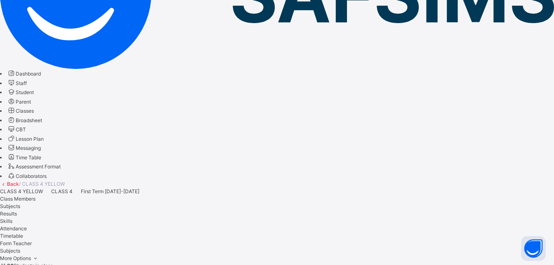 This screenshot has width=554, height=265. I want to click on a: Staff, so click(17, 83).